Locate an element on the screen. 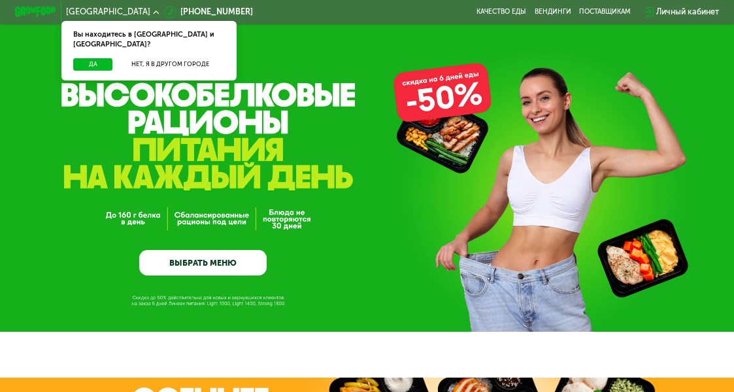  div: поставщикам is located at coordinates (605, 12).